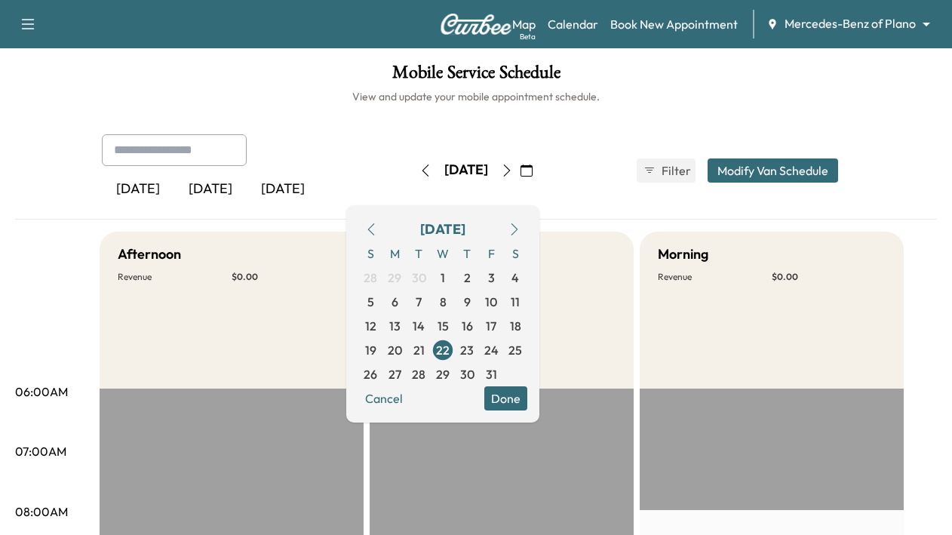 Image resolution: width=952 pixels, height=535 pixels. Describe the element at coordinates (394, 302) in the screenshot. I see `span: 6` at that location.